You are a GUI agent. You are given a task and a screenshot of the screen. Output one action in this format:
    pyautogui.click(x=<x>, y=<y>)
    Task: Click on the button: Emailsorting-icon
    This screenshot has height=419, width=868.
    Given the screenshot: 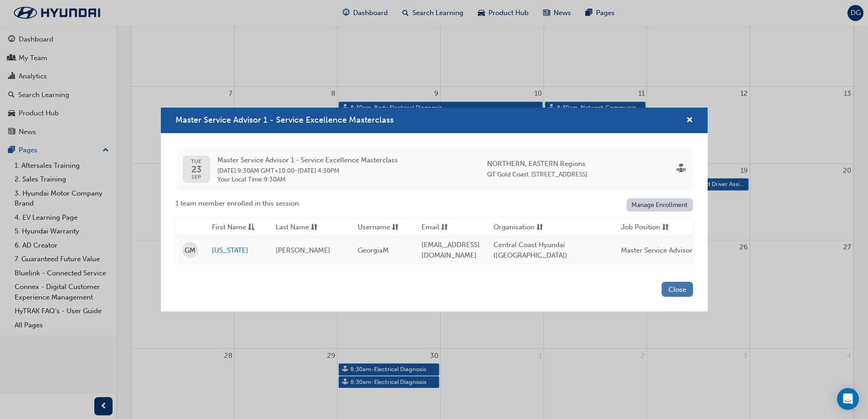 What is the action you would take?
    pyautogui.click(x=447, y=227)
    